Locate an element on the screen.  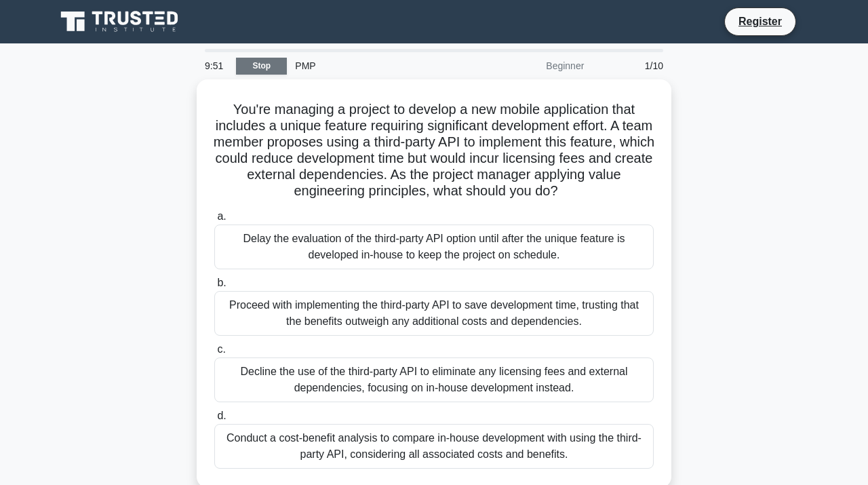
span: a. is located at coordinates (221, 216).